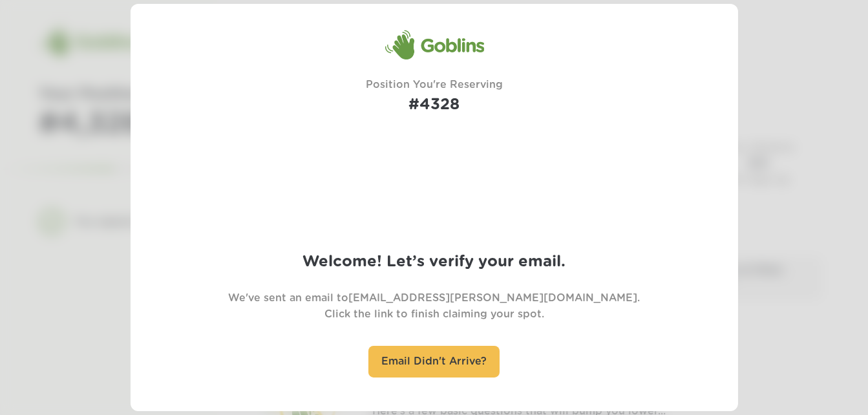 Image resolution: width=868 pixels, height=415 pixels. I want to click on div: Email Didn't Arrive?, so click(434, 361).